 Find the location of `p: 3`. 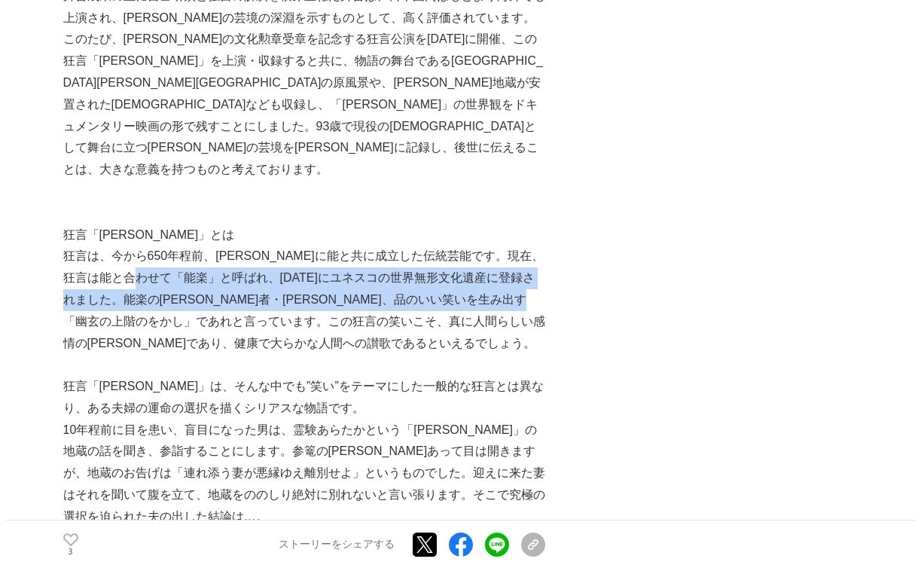

p: 3 is located at coordinates (71, 552).